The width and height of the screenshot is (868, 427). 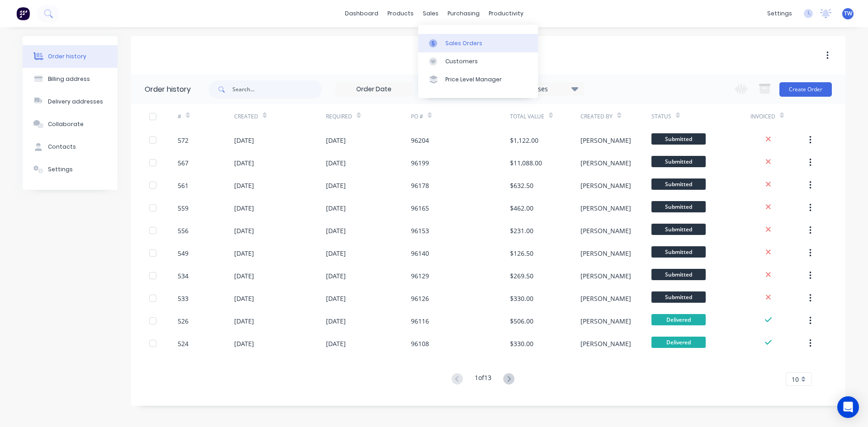 What do you see at coordinates (546, 89) in the screenshot?
I see `div: 13 Statuses` at bounding box center [546, 89].